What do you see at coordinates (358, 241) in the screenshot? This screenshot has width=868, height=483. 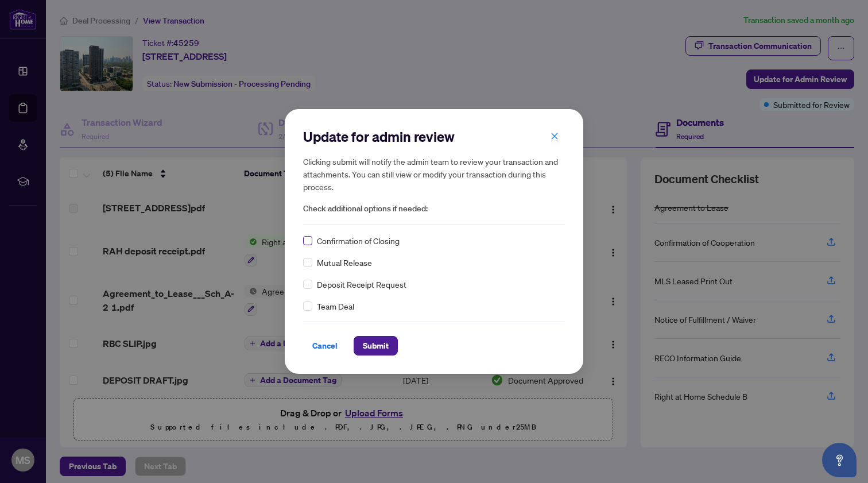 I see `span: Confirmation of Closing` at bounding box center [358, 241].